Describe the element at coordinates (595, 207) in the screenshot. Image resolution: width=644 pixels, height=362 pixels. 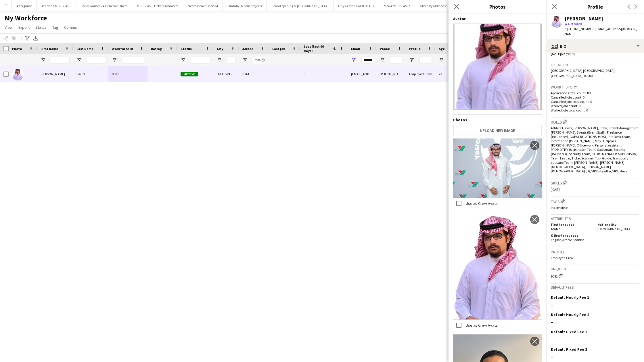
I see `p: Incomplete` at that location.